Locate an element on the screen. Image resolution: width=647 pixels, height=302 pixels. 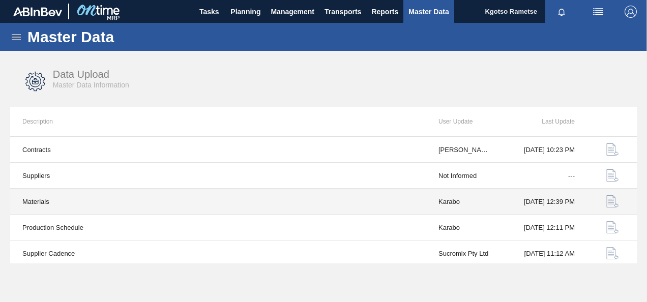
td: Sucromix Pty Ltd is located at coordinates (464, 253).